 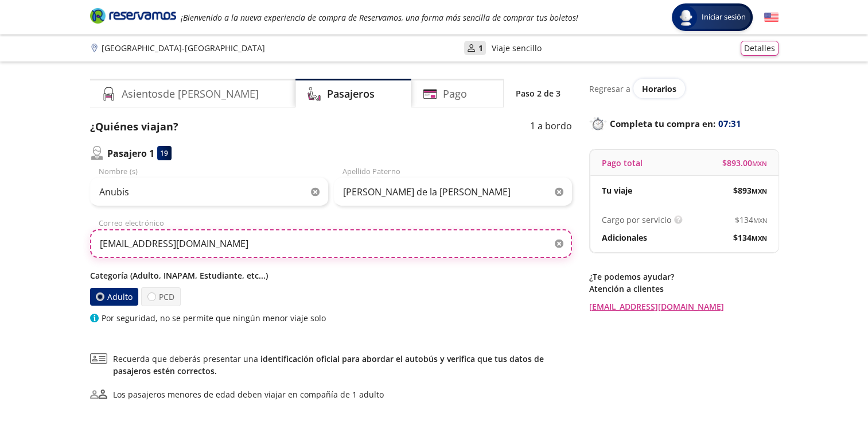 What do you see at coordinates (481, 48) in the screenshot?
I see `p: 1` at bounding box center [481, 48].